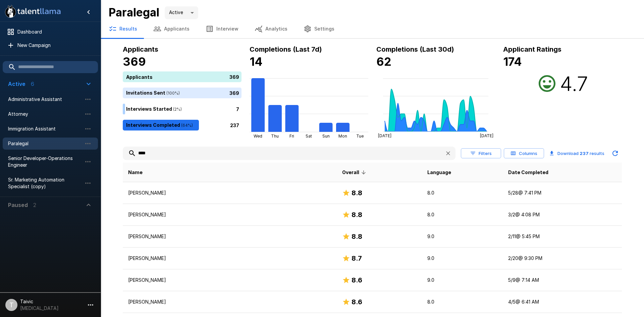 Image resolution: width=644 pixels, height=317 pixels. Describe the element at coordinates (256, 61) in the screenshot. I see `b: 14` at that location.